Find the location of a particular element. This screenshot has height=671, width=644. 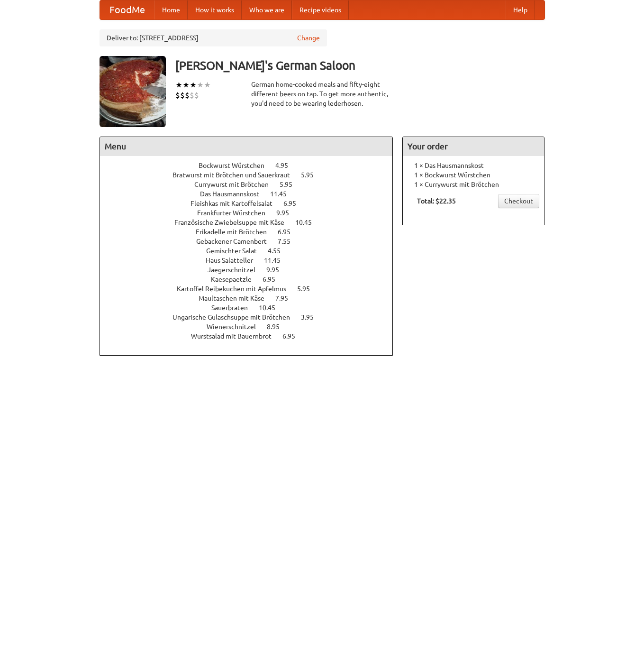

a: Gemischter Salat 4.55 is located at coordinates (252, 251).